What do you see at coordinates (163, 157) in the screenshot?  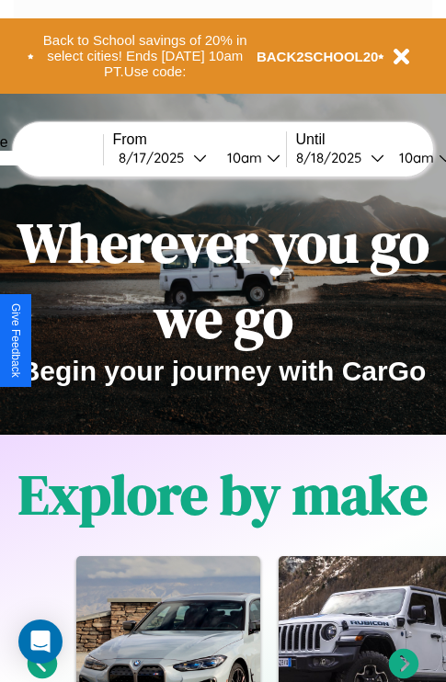 I see `button: 8/17/2025` at bounding box center [163, 157].